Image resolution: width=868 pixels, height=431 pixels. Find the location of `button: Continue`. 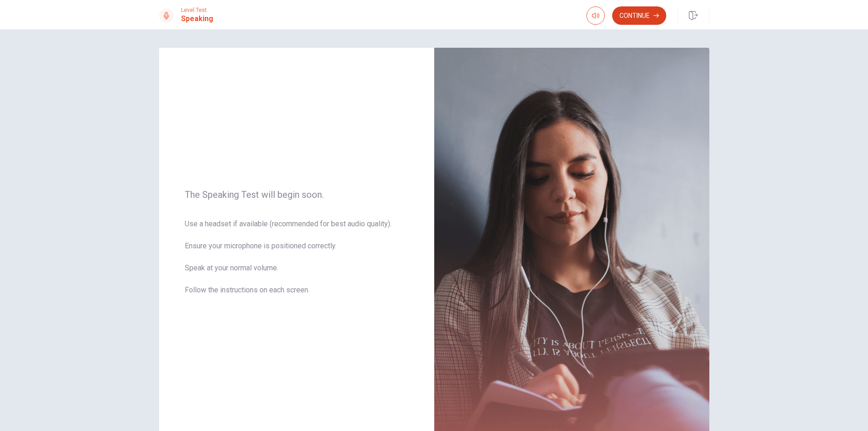

button: Continue is located at coordinates (639, 16).